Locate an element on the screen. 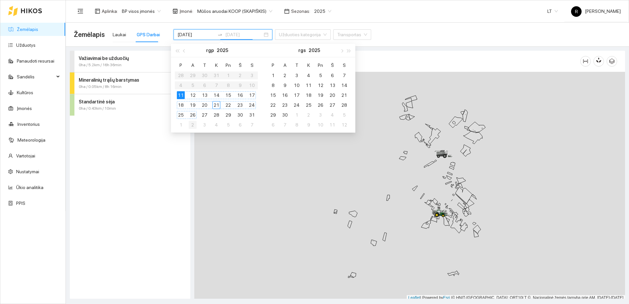 The image size is (629, 304). td: 2025-09-17 is located at coordinates (297, 95).